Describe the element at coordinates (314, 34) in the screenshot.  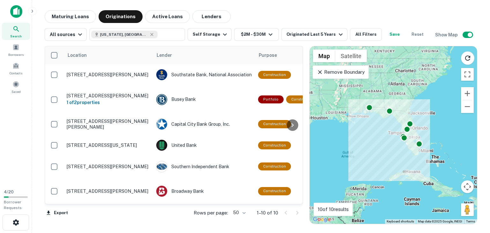
I see `button: Originated Last 5 Years` at that location.